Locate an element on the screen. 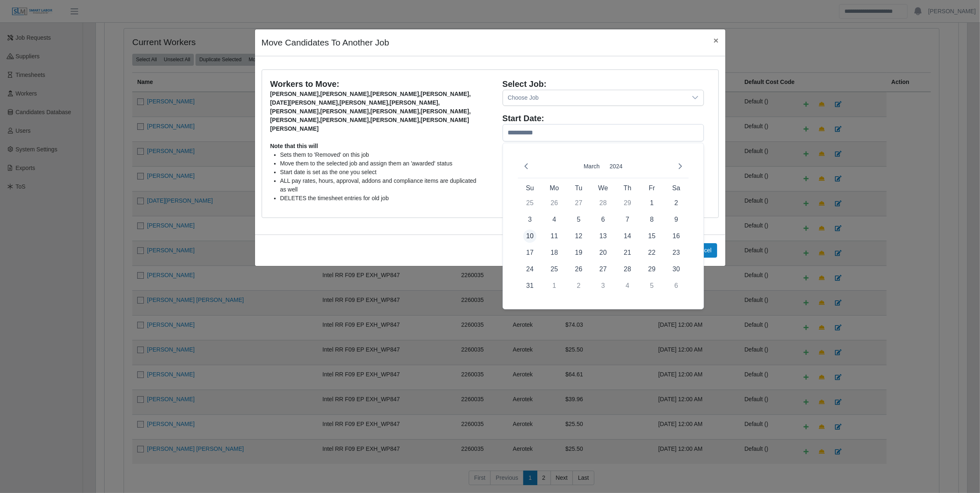 This screenshot has width=980, height=493. td: 19 is located at coordinates (579, 252).